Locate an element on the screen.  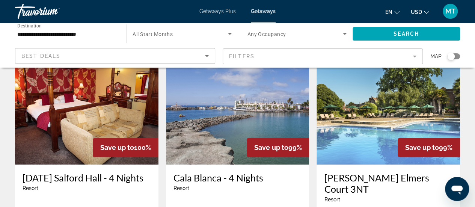
h3: Cala Blanca - 4 Nights is located at coordinates (238, 178).